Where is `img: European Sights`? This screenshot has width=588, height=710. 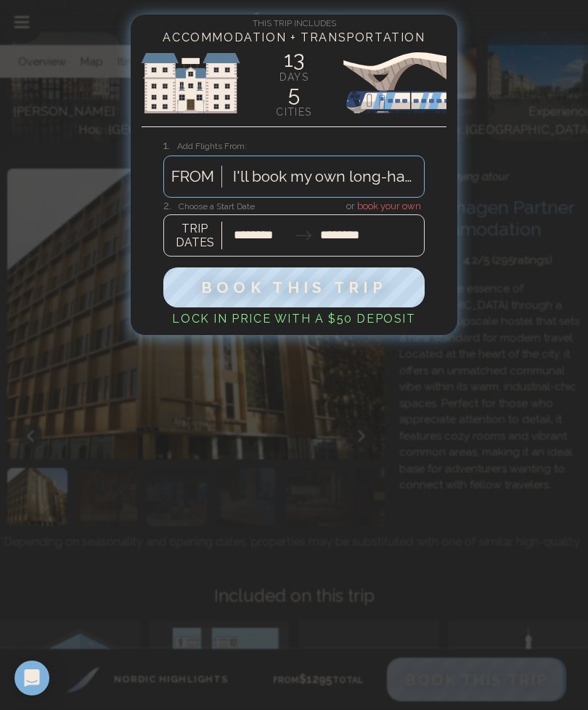
img: European Sights is located at coordinates (294, 82).